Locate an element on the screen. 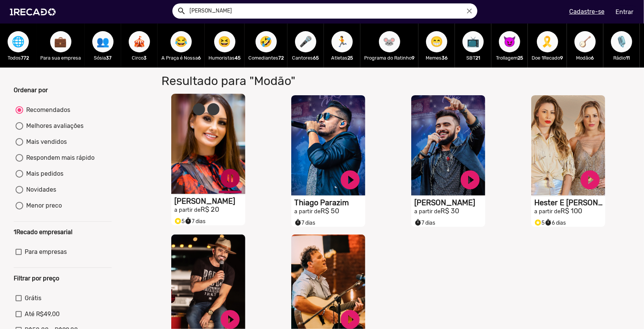 This screenshot has height=329, width=644. p: SBT is located at coordinates (473, 57).